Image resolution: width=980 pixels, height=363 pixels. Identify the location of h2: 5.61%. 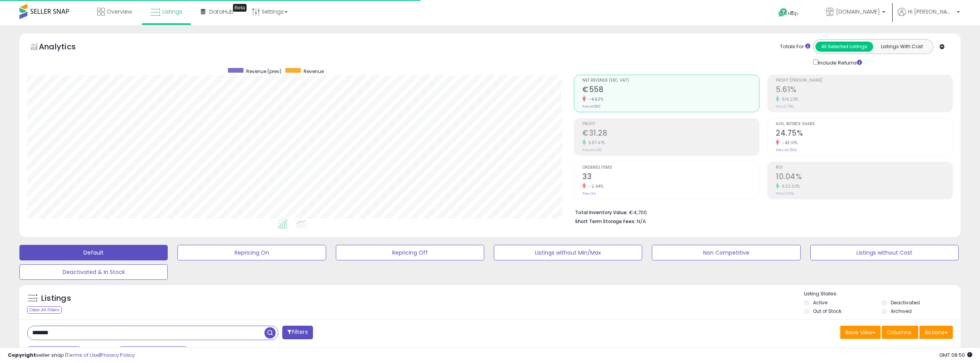
(863, 90).